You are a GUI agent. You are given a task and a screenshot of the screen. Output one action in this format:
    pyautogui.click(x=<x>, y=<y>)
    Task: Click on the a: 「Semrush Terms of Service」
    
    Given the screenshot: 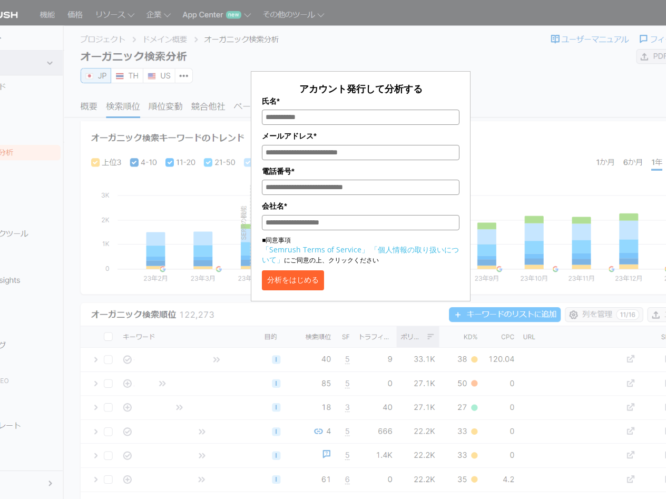 What is the action you would take?
    pyautogui.click(x=315, y=249)
    